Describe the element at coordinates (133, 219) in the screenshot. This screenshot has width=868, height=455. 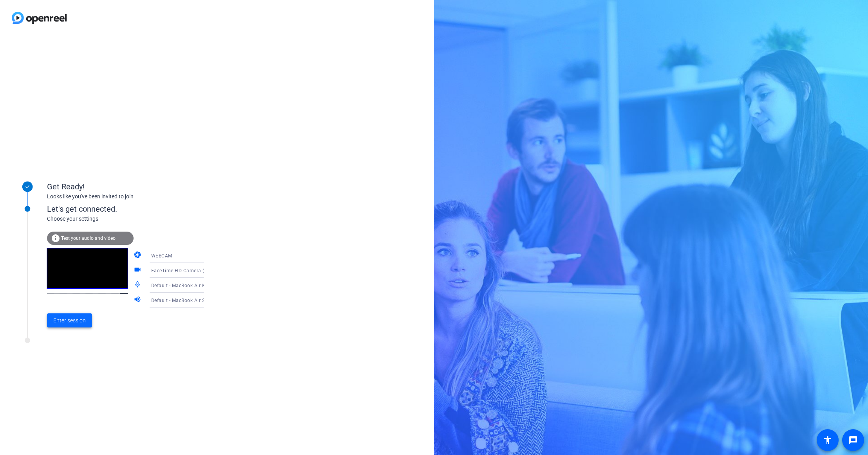
I see `div: Choose your settings` at that location.